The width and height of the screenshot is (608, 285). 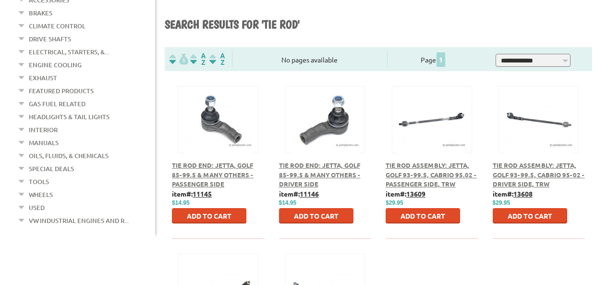 I want to click on div: No pages available, so click(x=310, y=60).